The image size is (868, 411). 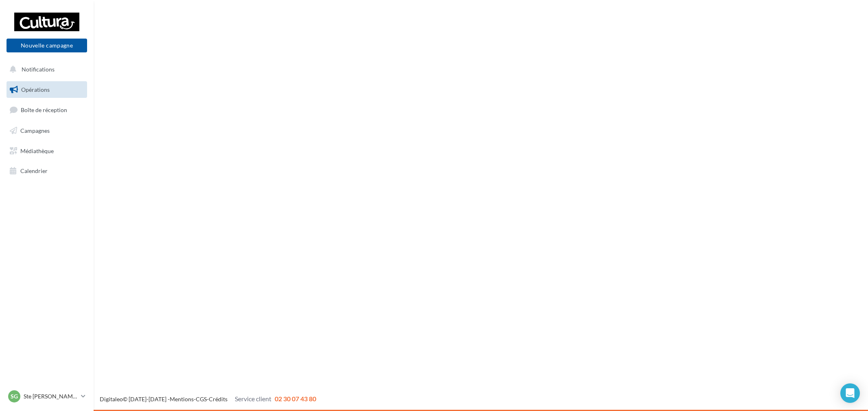 What do you see at coordinates (35, 130) in the screenshot?
I see `span: Campagnes` at bounding box center [35, 130].